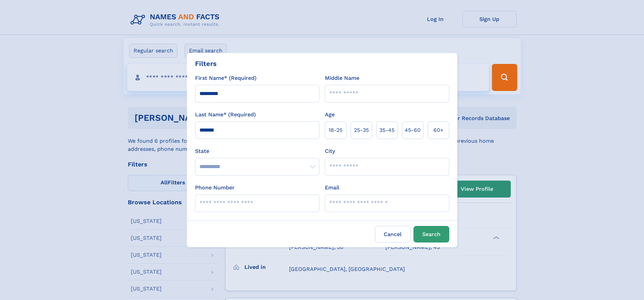  I want to click on label: Age, so click(330, 115).